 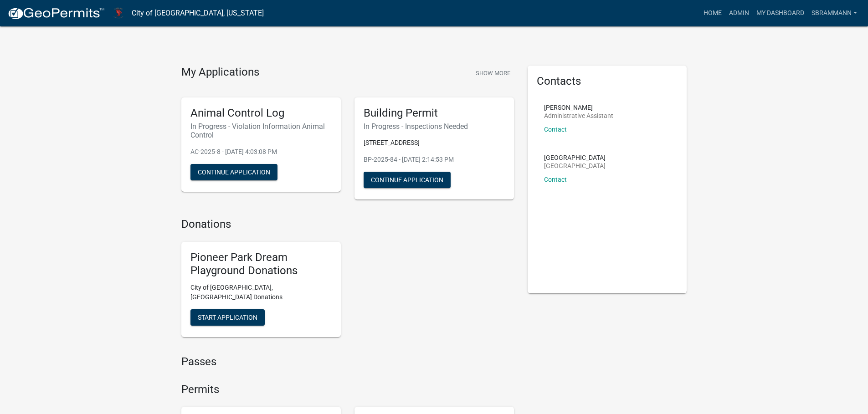 What do you see at coordinates (608, 81) in the screenshot?
I see `h5: Contacts` at bounding box center [608, 81].